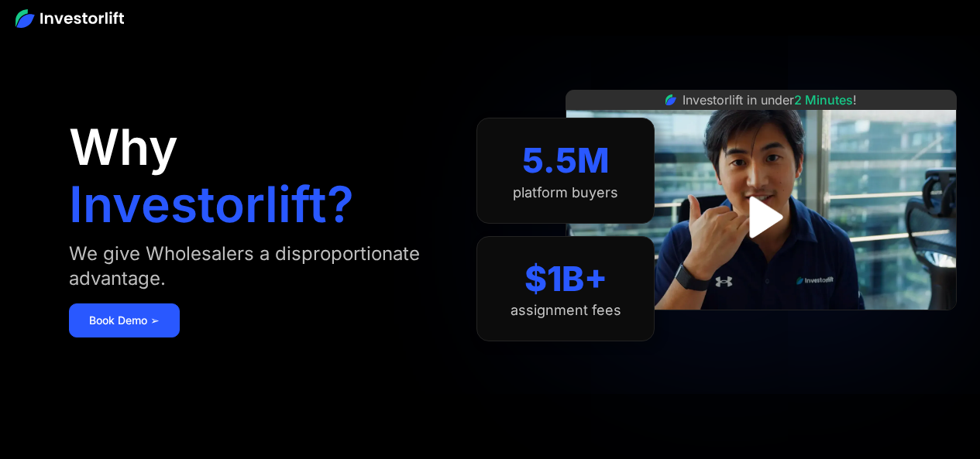 The image size is (980, 459). I want to click on a: Book Demo ➢, so click(124, 321).